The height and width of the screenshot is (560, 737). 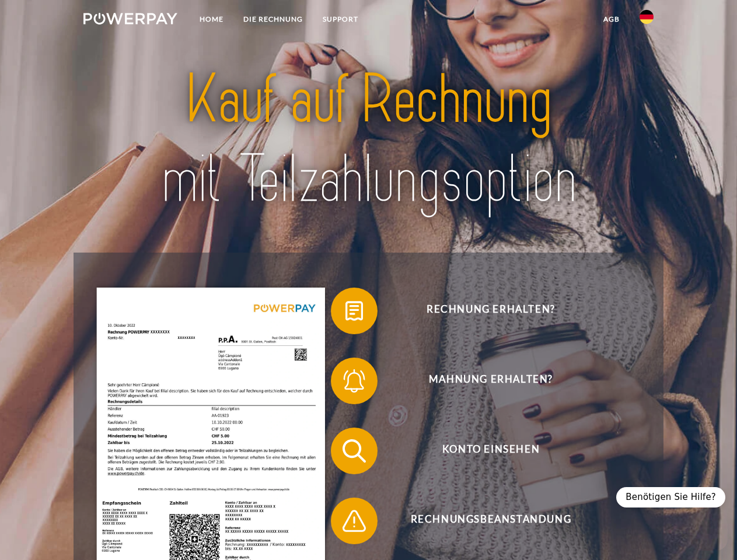 What do you see at coordinates (483, 521) in the screenshot?
I see `button: Rechnungsbeanstandung` at bounding box center [483, 521].